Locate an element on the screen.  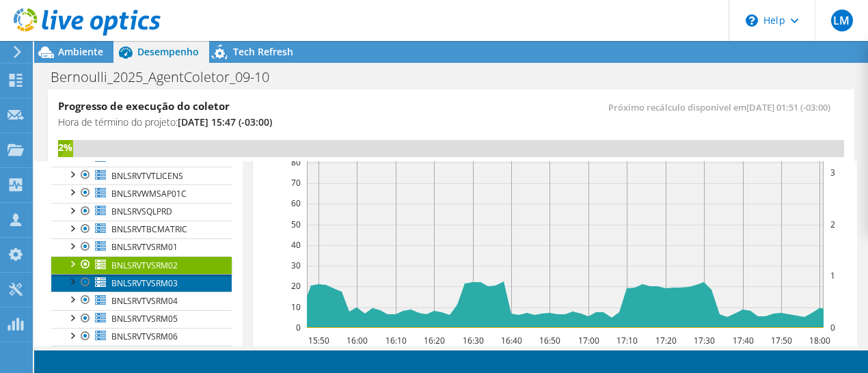
a: BNLSRVTVSRM01 is located at coordinates (142, 247).